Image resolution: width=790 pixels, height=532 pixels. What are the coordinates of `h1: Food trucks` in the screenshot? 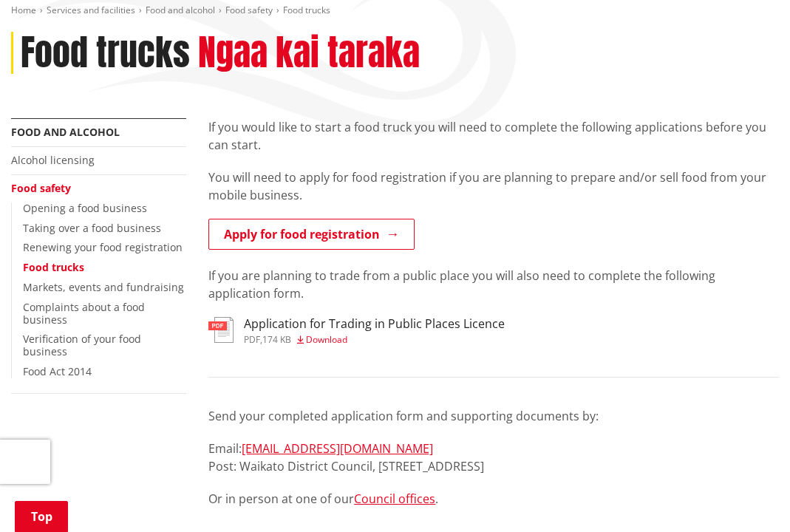 It's located at (105, 53).